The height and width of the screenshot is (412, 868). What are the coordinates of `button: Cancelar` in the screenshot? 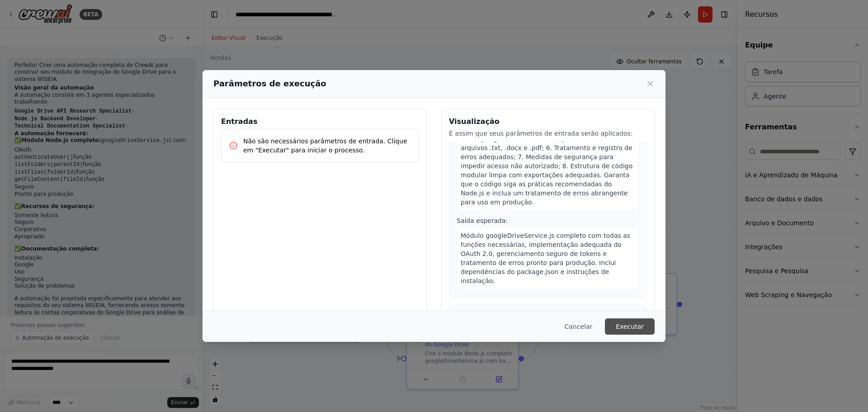 It's located at (579, 326).